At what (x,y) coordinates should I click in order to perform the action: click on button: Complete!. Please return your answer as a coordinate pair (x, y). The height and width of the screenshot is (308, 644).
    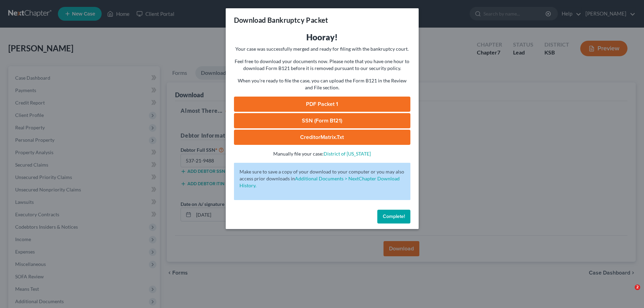
    Looking at the image, I should click on (394, 216).